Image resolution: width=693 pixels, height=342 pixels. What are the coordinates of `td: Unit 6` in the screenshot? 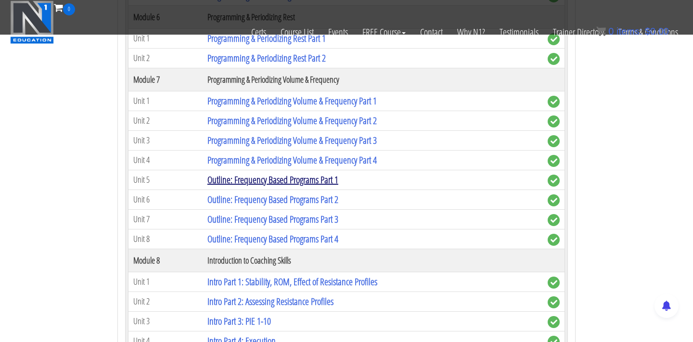 It's located at (166, 199).